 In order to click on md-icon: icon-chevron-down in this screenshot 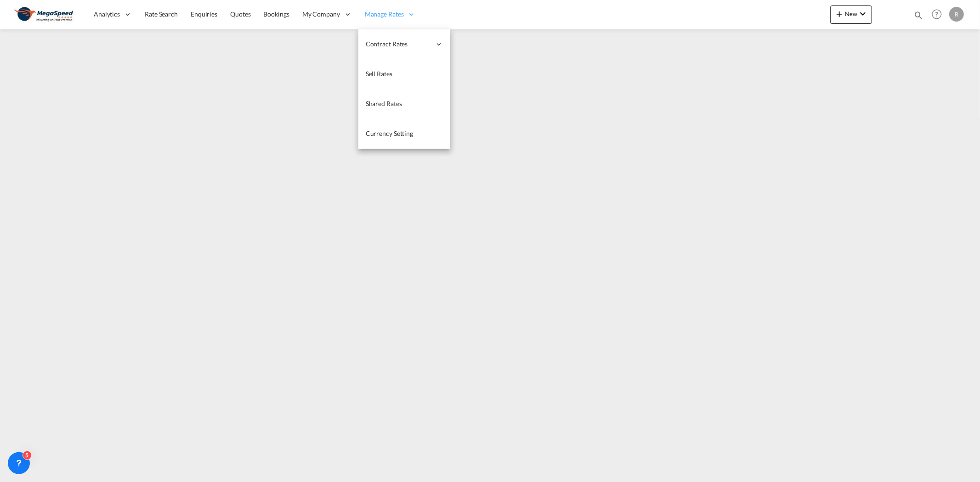, I will do `click(863, 14)`.